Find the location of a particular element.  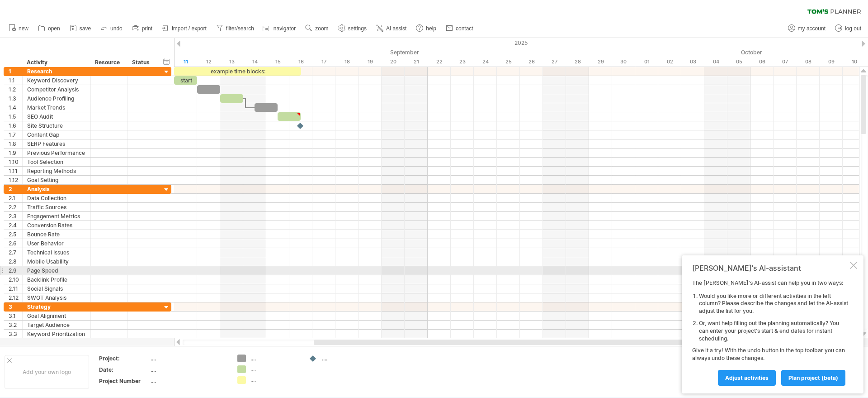

div: 1.3 is located at coordinates (16, 98).